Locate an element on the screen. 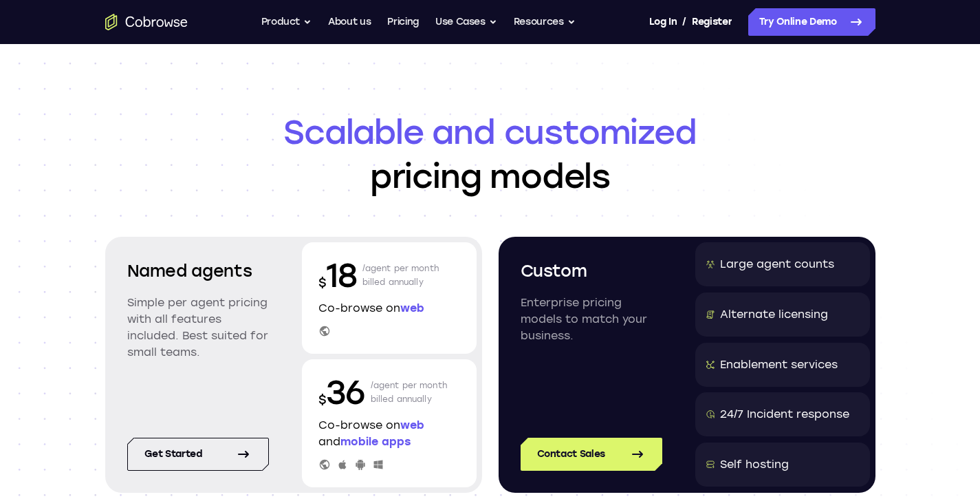  button: Product is located at coordinates (286, 22).